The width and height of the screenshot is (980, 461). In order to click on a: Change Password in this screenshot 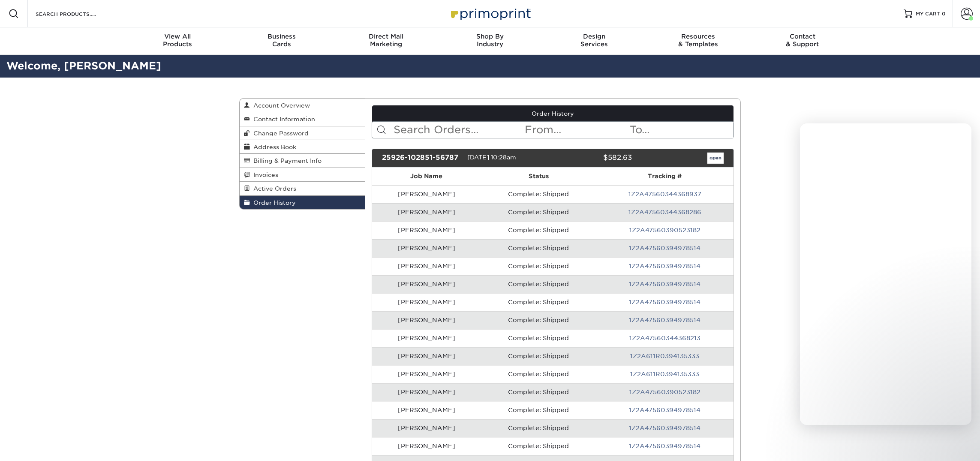, I will do `click(302, 134)`.